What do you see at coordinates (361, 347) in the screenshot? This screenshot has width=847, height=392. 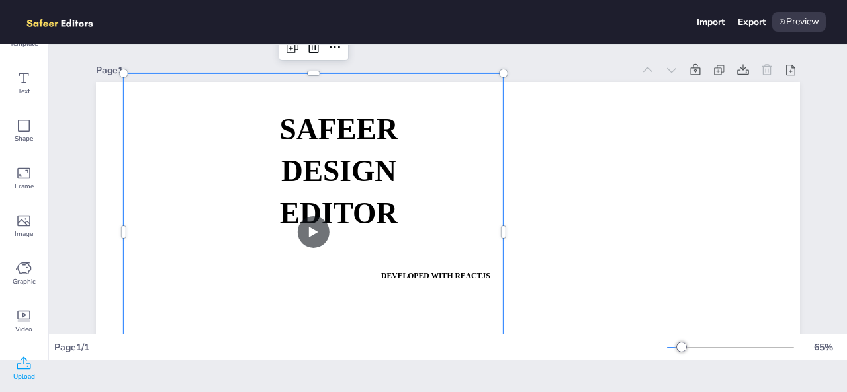 I see `div: Page 1 / 1` at bounding box center [361, 347].